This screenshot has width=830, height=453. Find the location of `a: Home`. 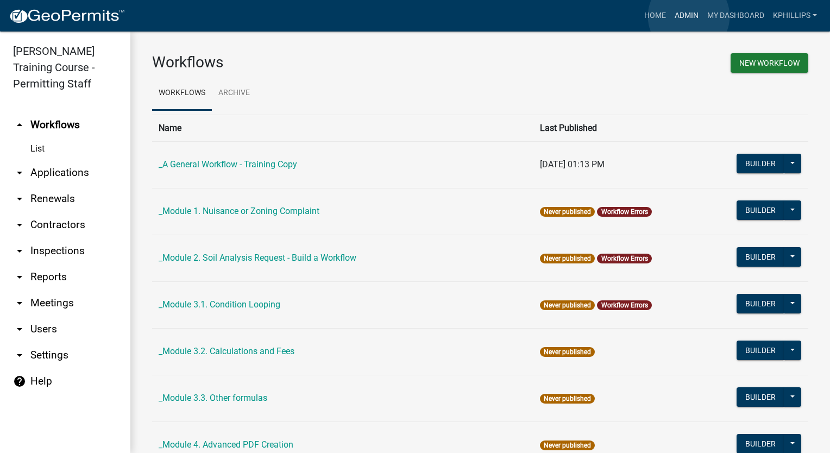

a: Home is located at coordinates (655, 16).